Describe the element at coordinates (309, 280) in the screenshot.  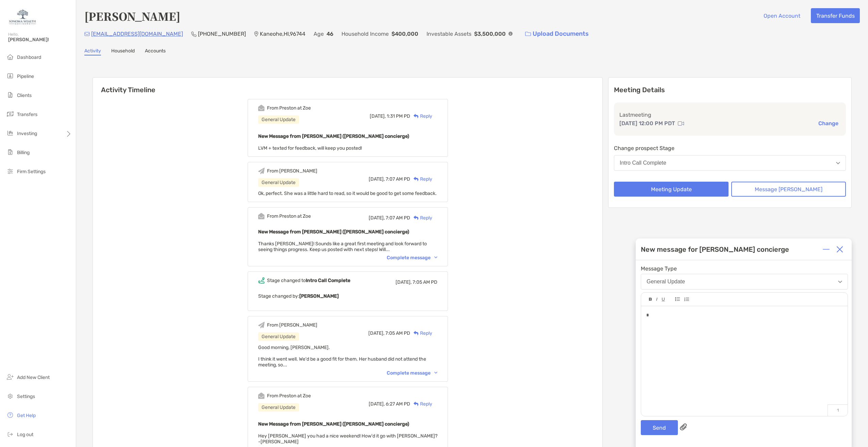
I see `div: Stage changed to` at that location.